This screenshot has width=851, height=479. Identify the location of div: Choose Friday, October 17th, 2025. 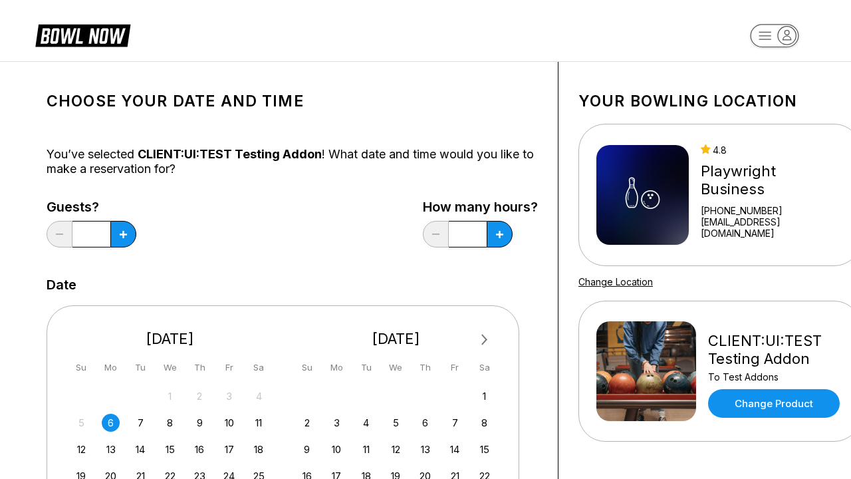
(229, 449).